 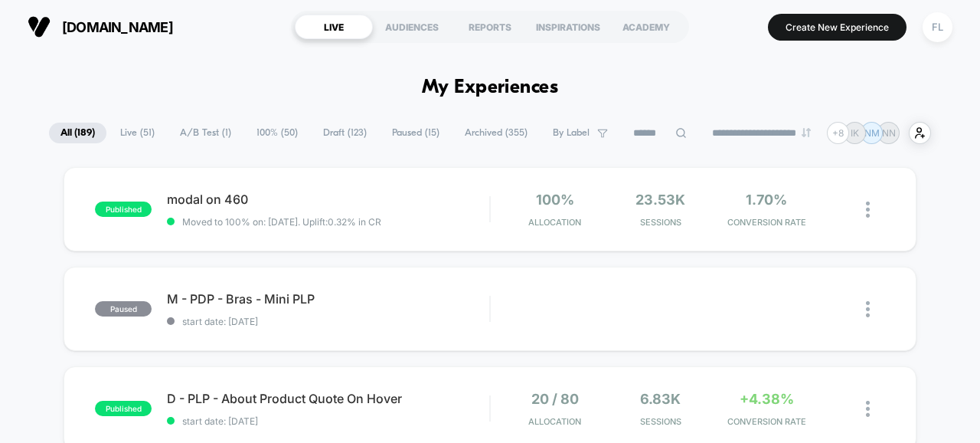 What do you see at coordinates (496, 133) in the screenshot?
I see `span: Archived ( 355 )` at bounding box center [496, 133].